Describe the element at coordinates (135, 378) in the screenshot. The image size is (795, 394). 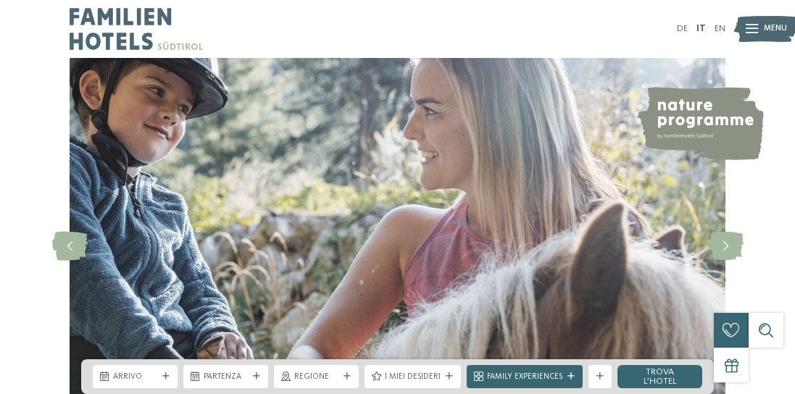
I see `span: Arrivo` at that location.